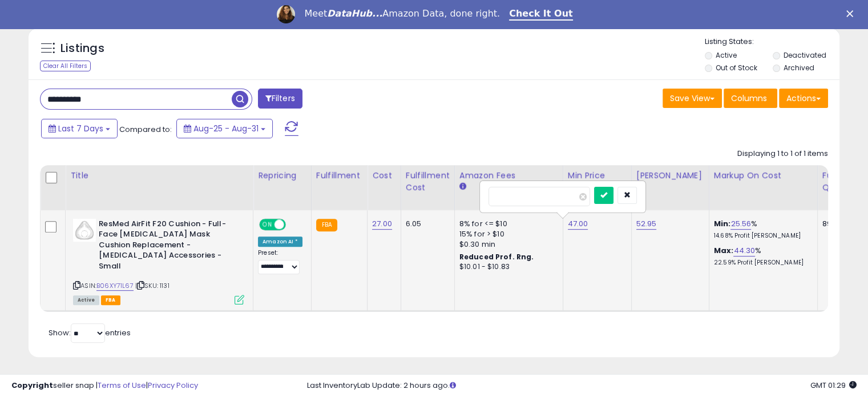 This screenshot has height=397, width=868. What do you see at coordinates (159, 175) in the screenshot?
I see `div: Title` at bounding box center [159, 175].